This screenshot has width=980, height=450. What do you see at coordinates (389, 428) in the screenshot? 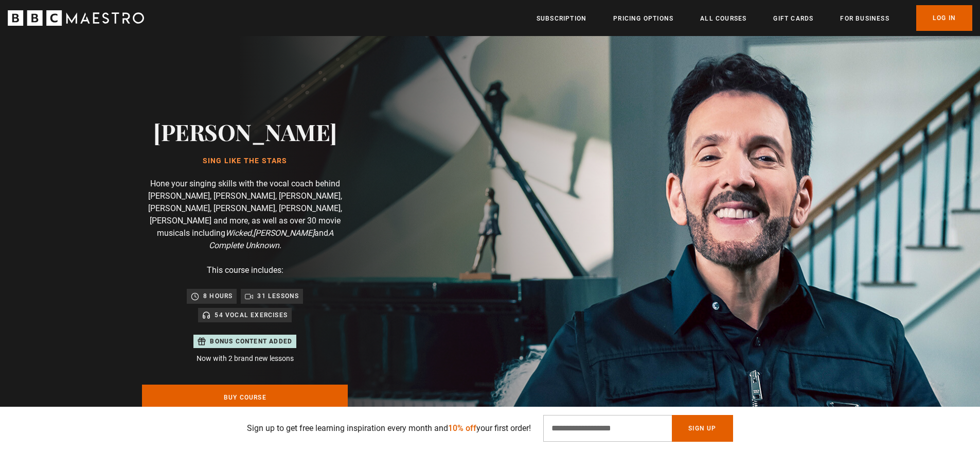
I see `p: Sign up to get free learning inspiration every month and your first order!` at bounding box center [389, 428].